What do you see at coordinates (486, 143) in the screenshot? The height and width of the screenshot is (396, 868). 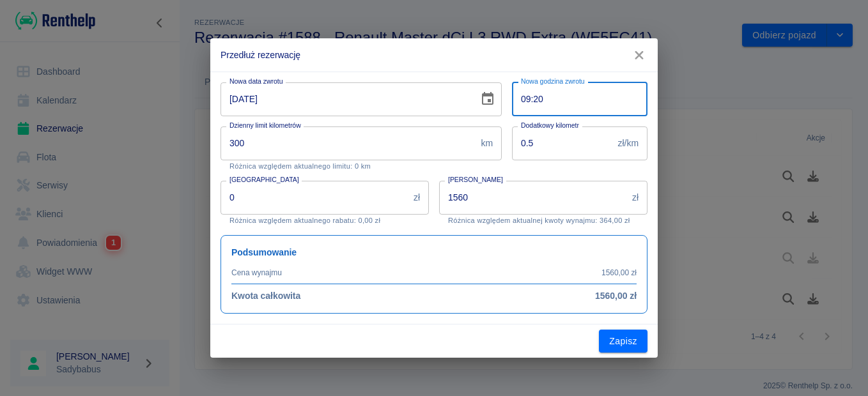 I see `p: km` at bounding box center [486, 143].